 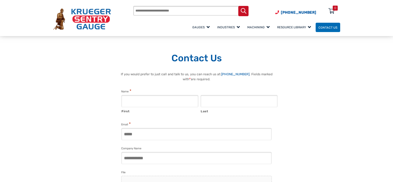 I want to click on label: File, so click(x=123, y=172).